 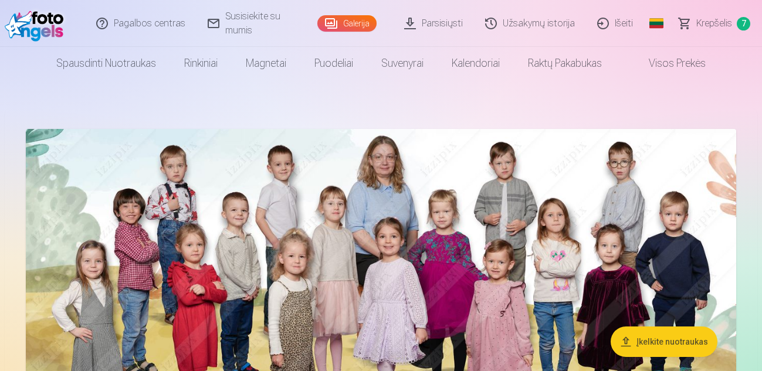 What do you see at coordinates (565, 63) in the screenshot?
I see `a: Raktų pakabukas` at bounding box center [565, 63].